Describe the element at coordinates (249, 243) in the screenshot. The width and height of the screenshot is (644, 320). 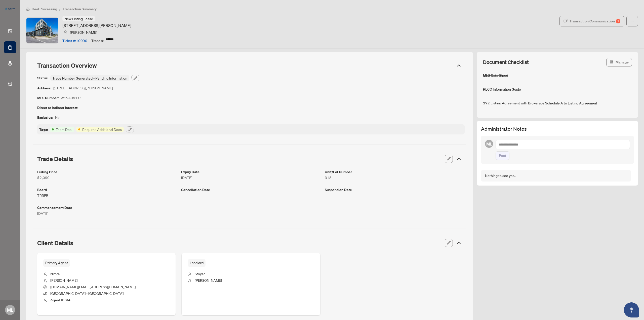
I see `div: Client Details` at that location.